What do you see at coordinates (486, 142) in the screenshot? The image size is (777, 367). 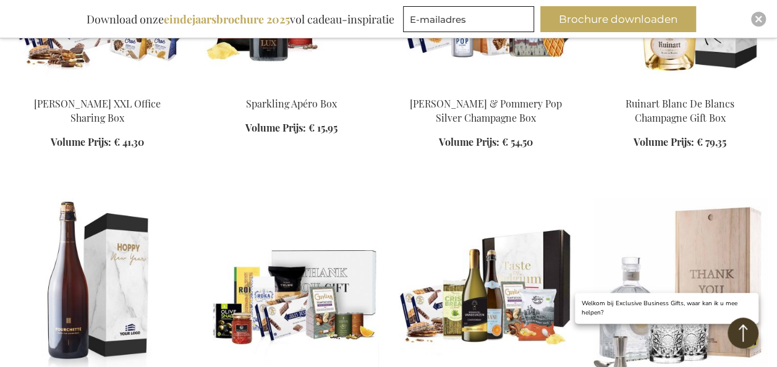 I see `a: Volume Prijs: € 54,50` at bounding box center [486, 142].